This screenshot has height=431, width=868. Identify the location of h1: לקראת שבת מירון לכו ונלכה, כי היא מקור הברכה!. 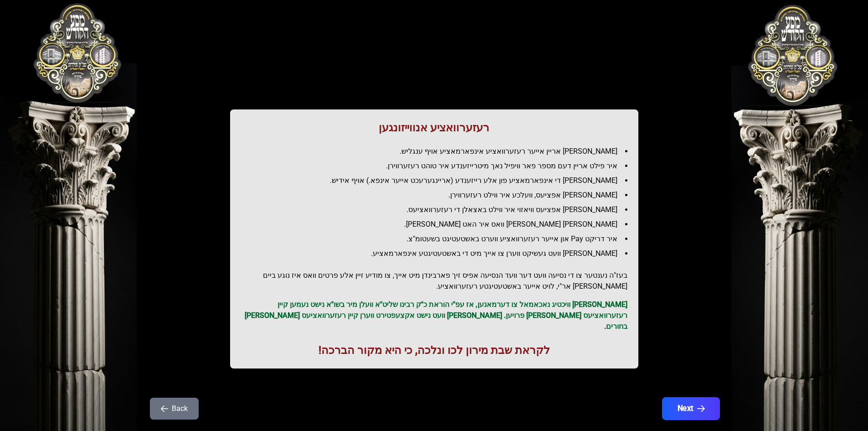
(434, 350).